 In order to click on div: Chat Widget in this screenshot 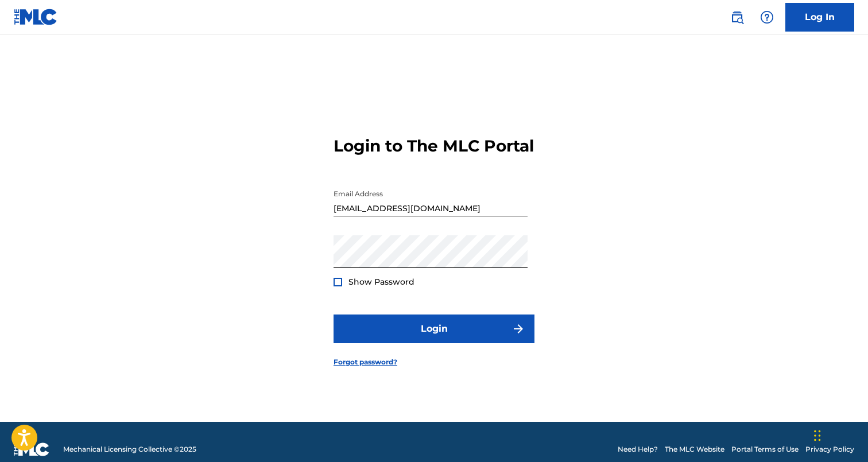, I will do `click(839, 434)`.